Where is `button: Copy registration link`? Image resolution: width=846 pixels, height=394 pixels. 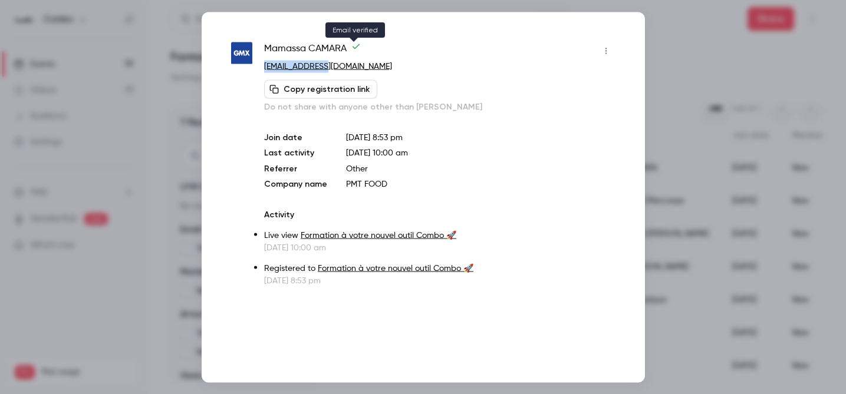 button: Copy registration link is located at coordinates (321, 89).